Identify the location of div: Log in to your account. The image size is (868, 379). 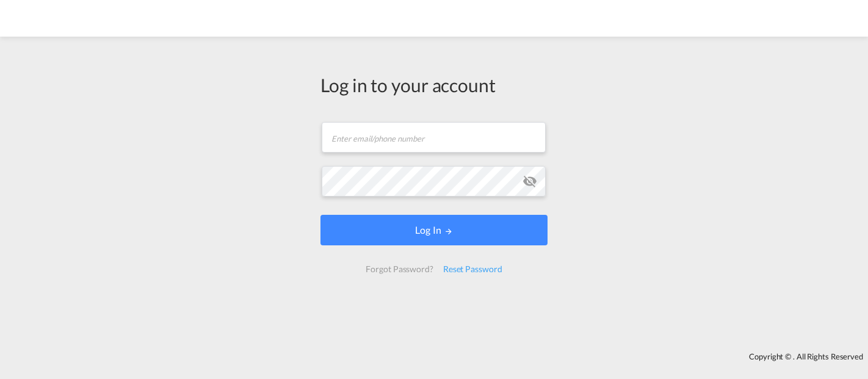
(434, 85).